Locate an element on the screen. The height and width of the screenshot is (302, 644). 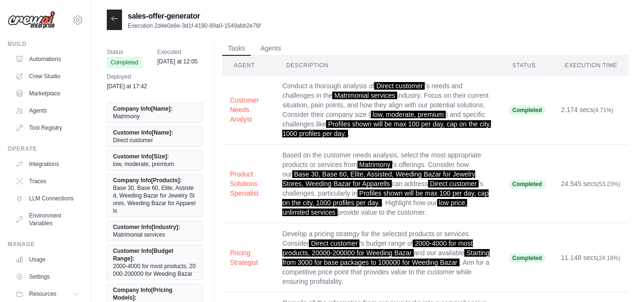
td: 24.545 secs is located at coordinates (591, 183).